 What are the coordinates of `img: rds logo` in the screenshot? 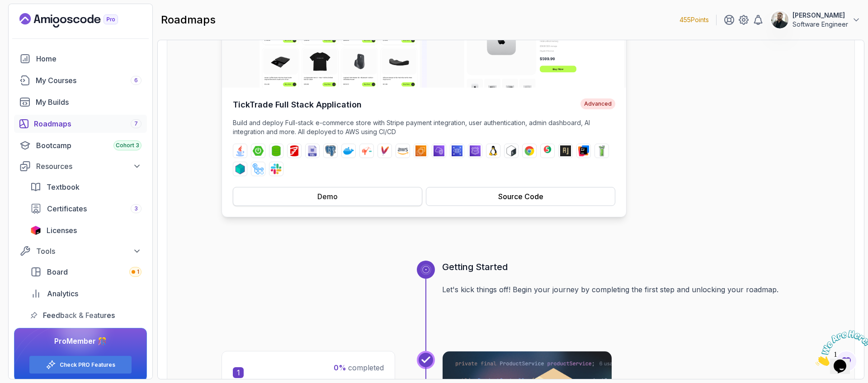 It's located at (457, 151).